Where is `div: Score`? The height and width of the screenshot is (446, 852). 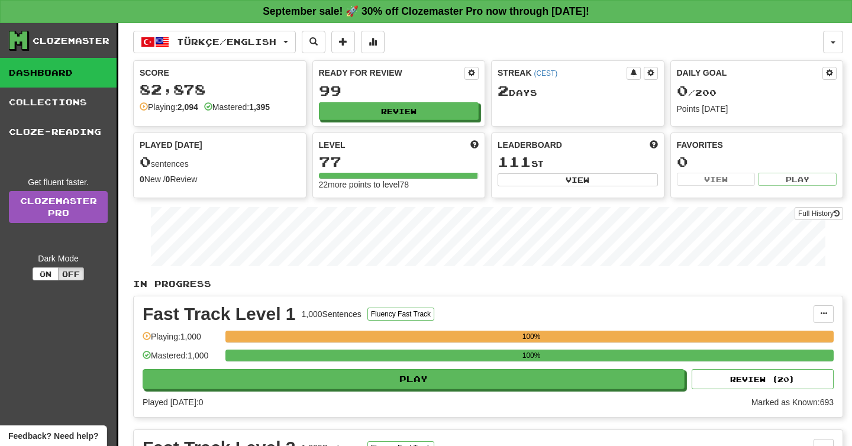
div: Score is located at coordinates (219, 73).